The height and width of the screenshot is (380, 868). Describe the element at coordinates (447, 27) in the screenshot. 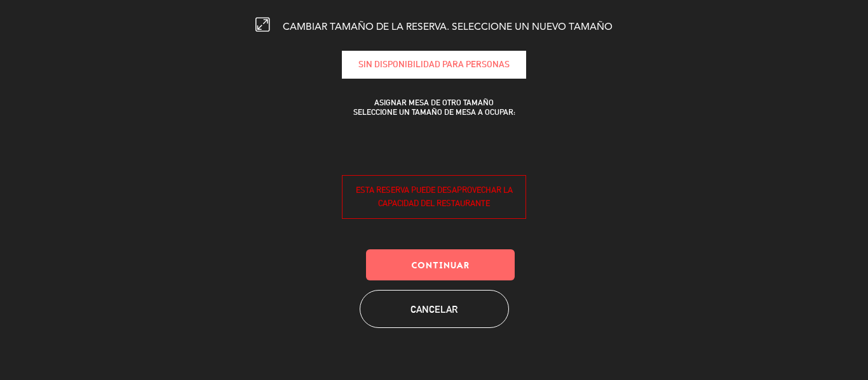

I see `span: CAMBIAR TAMAÑO DE LA RESERVA. SELECCIONE UN NUEVO TAMAÑO` at that location.